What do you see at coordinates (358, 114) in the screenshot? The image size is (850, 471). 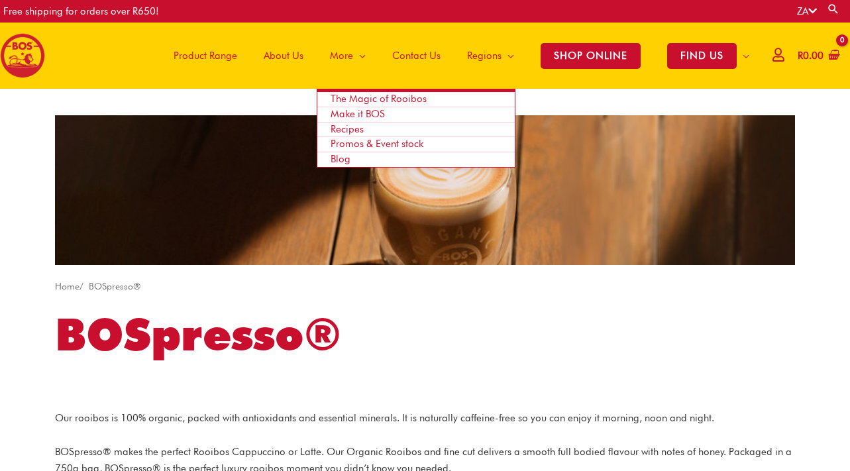 I see `span: Make it BOS` at bounding box center [358, 114].